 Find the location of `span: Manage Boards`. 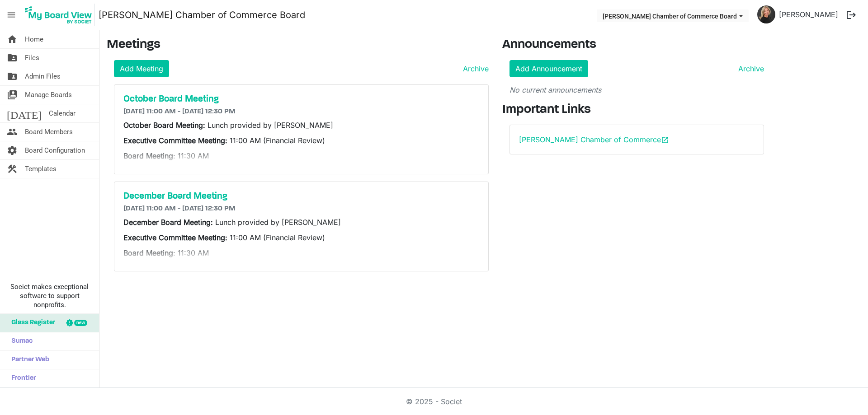

span: Manage Boards is located at coordinates (48, 95).